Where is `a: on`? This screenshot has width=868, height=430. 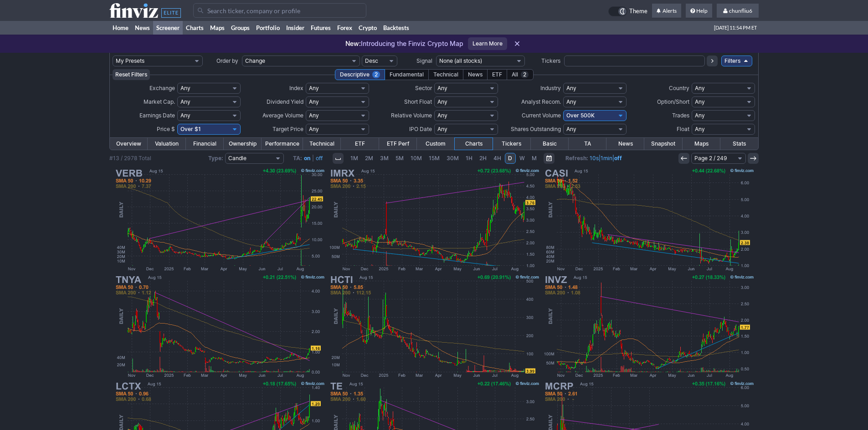
a: on is located at coordinates (307, 158).